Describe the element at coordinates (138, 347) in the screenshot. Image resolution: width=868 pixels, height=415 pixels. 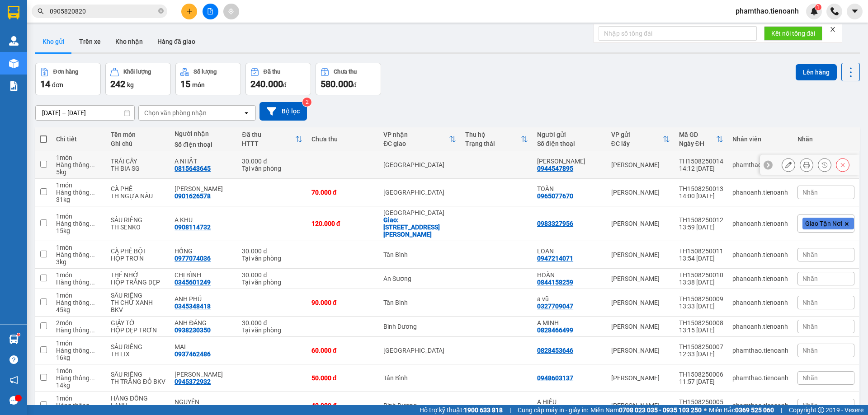
I see `div: SẦU RIÊNG` at that location.